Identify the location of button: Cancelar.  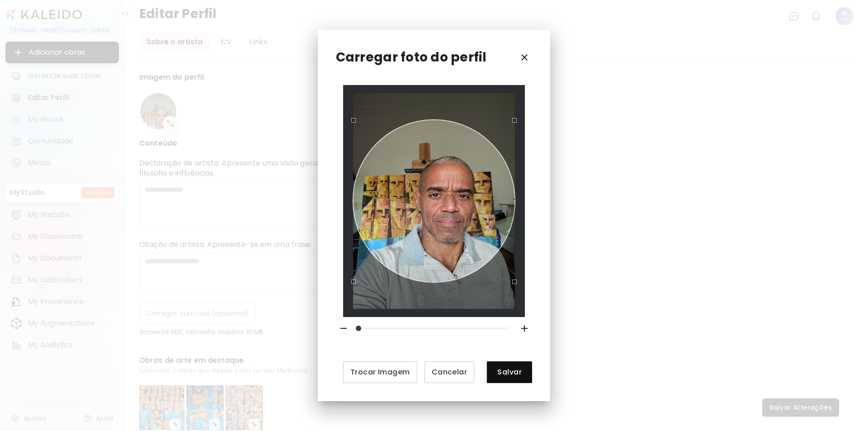
(449, 372).